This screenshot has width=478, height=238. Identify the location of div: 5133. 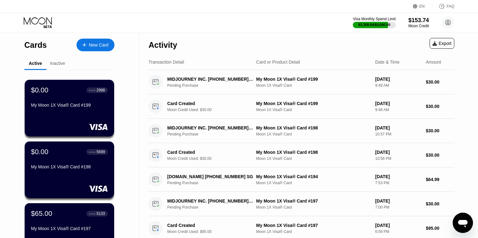
(101, 214).